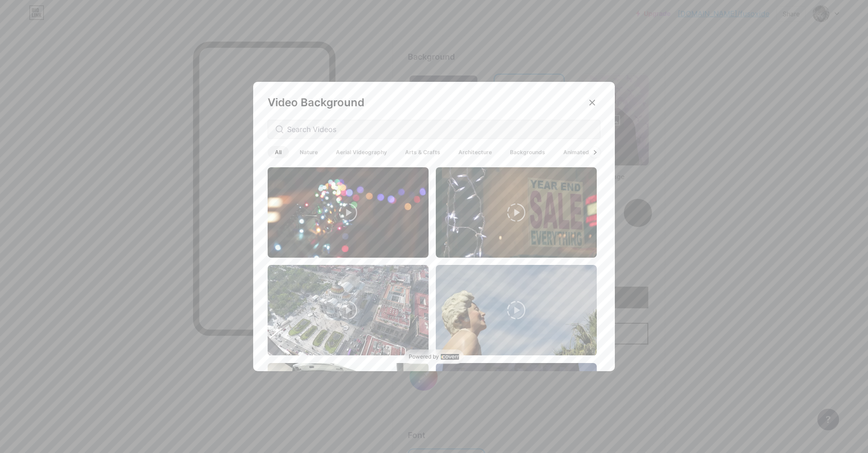 This screenshot has width=868, height=453. Describe the element at coordinates (278, 152) in the screenshot. I see `span: All` at that location.